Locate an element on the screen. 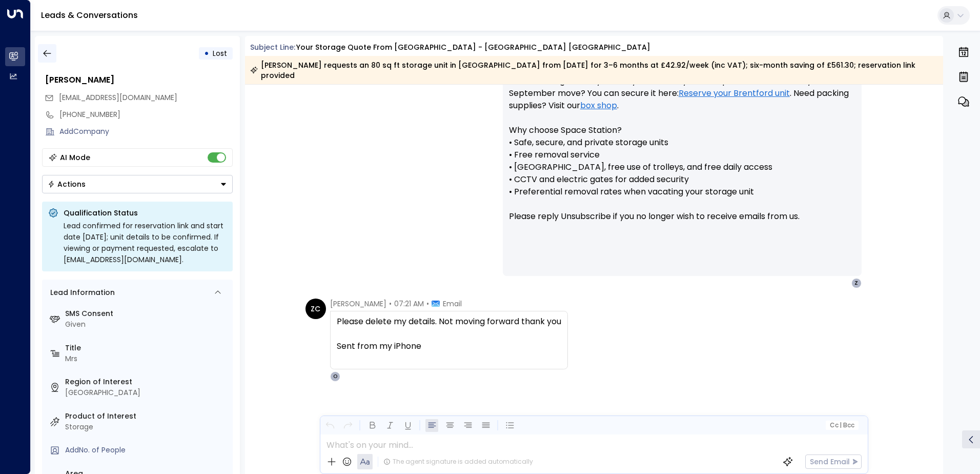  div: Given is located at coordinates (147, 324).